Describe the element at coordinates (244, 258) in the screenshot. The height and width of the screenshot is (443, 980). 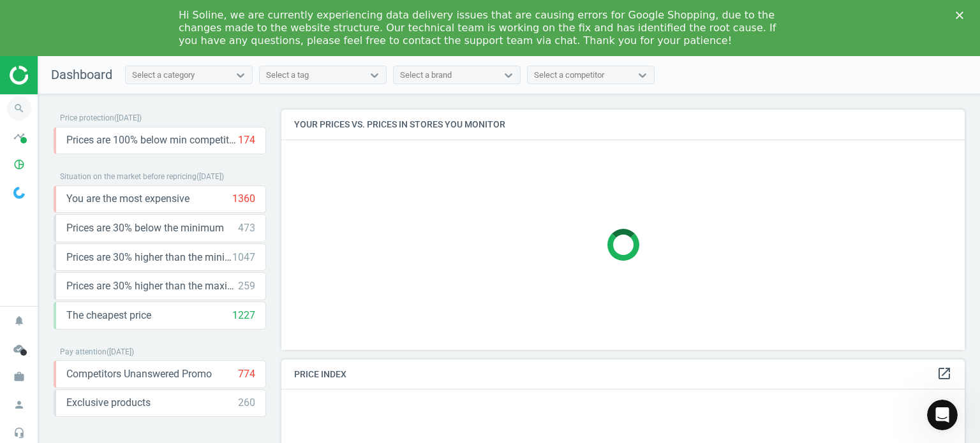
I see `div: 1047` at that location.